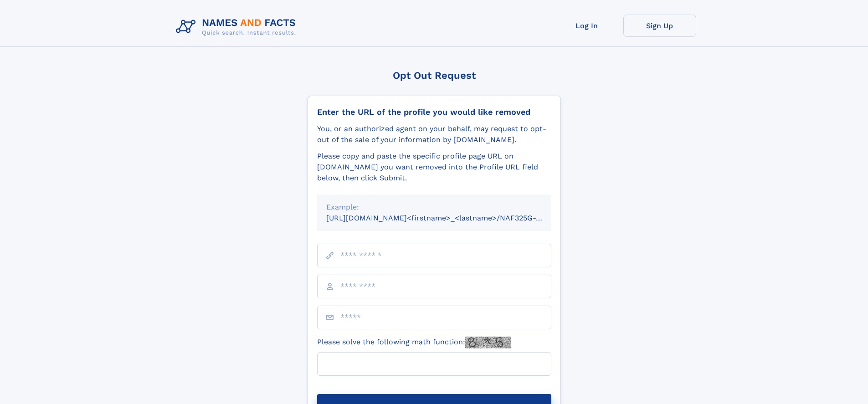 The height and width of the screenshot is (404, 868). What do you see at coordinates (434, 112) in the screenshot?
I see `div: Enter the URL of the profile you would like removed` at bounding box center [434, 112].